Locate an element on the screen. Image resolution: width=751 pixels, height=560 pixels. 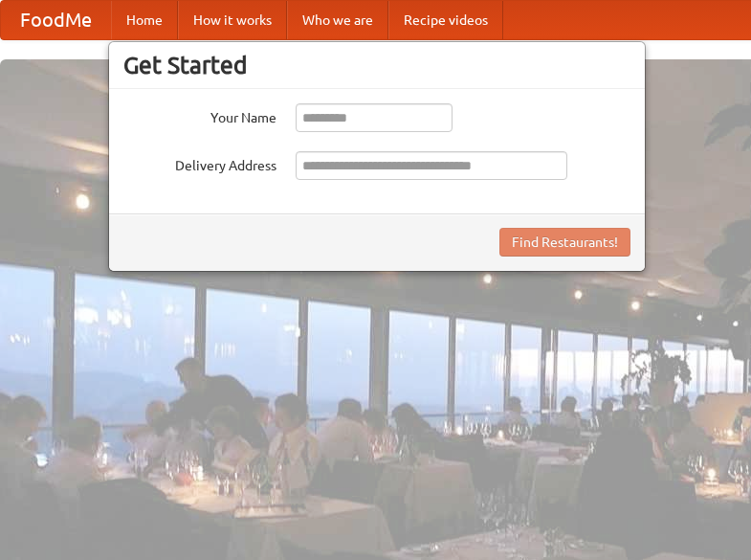
a: Recipe videos is located at coordinates (445, 20).